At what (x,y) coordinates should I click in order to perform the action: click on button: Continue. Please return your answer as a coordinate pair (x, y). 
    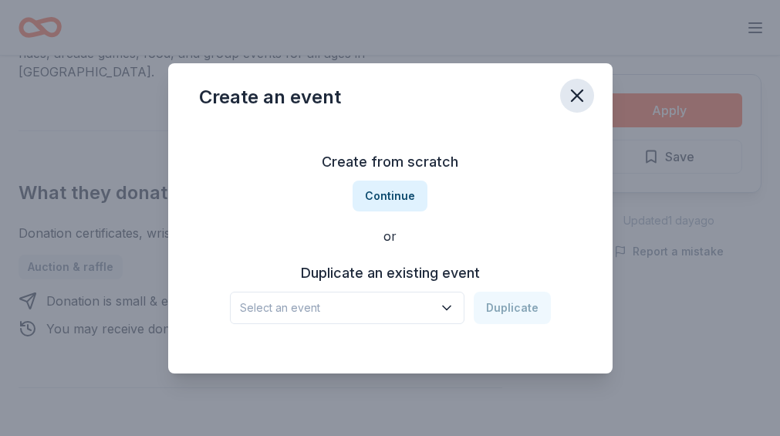
    Looking at the image, I should click on (389, 196).